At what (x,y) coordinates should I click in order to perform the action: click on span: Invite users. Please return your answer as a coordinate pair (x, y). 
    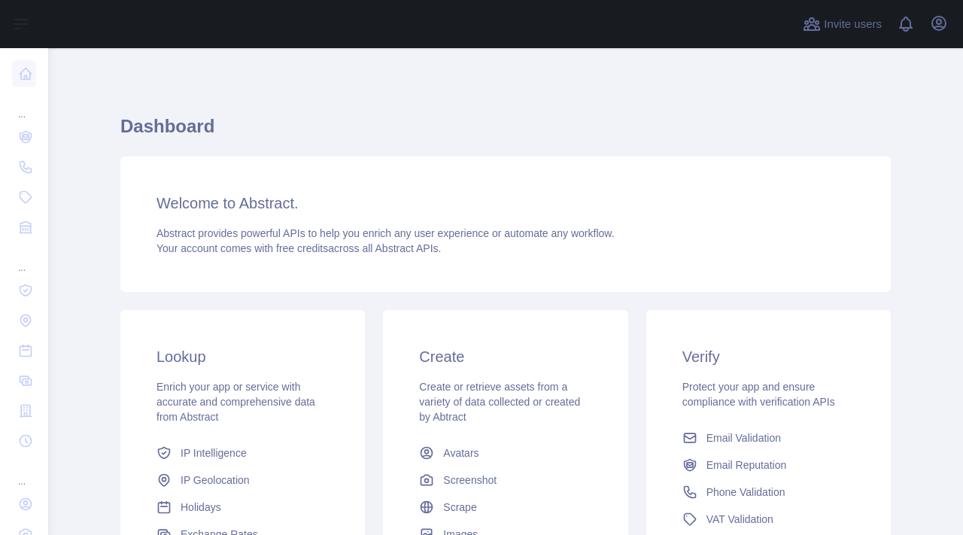
    Looking at the image, I should click on (852, 24).